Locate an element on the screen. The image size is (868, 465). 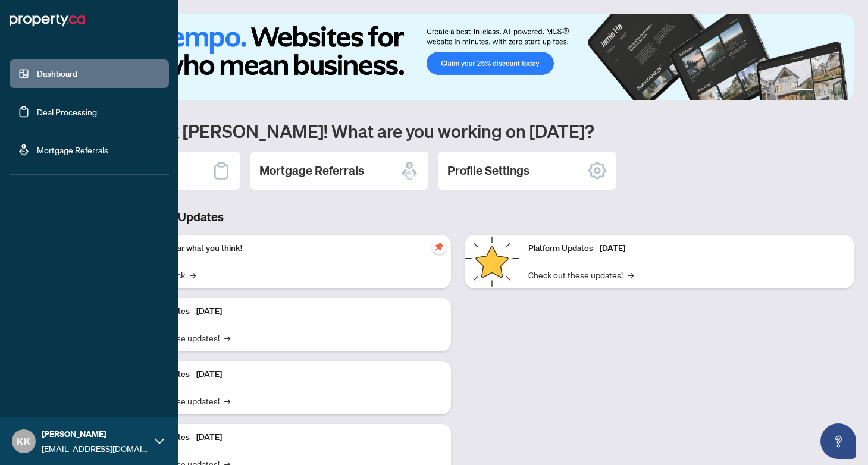
span: pushpin is located at coordinates (439, 247).